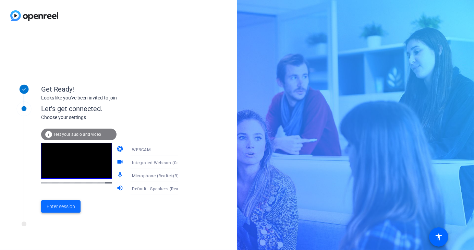  I want to click on mat-icon: camera, so click(121, 149).